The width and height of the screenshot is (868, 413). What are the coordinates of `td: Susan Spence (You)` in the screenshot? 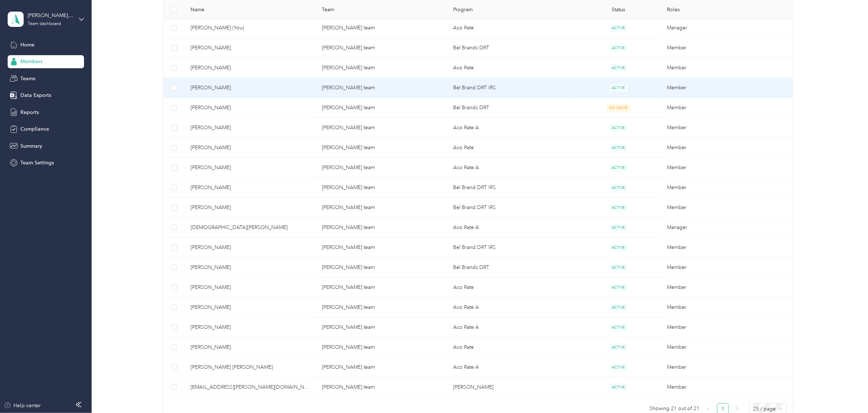 It's located at (250, 28).